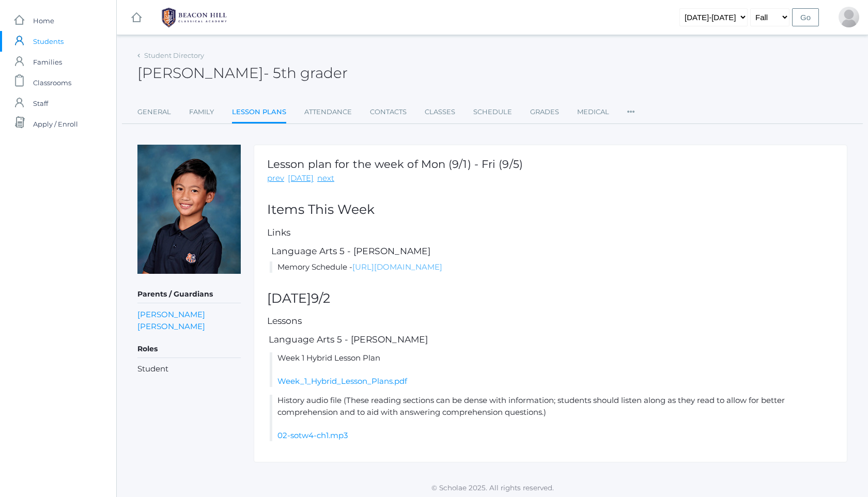 This screenshot has width=868, height=497. Describe the element at coordinates (189, 294) in the screenshot. I see `h5: Parents / Guardians` at that location.